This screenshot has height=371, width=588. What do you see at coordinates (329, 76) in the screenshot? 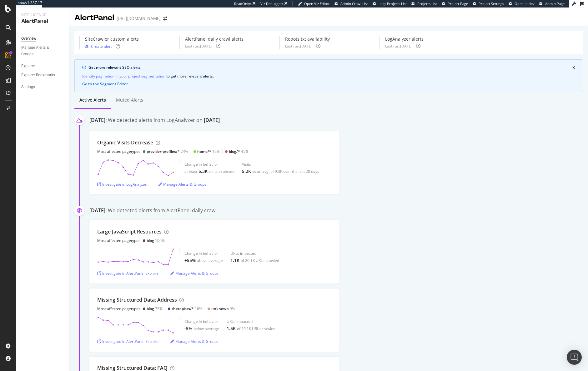
I see `div: info banner` at bounding box center [329, 76].